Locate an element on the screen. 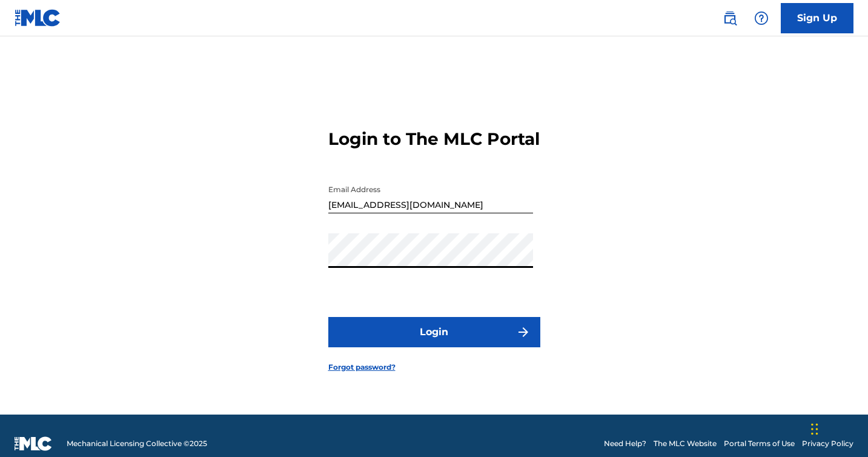  button: Login is located at coordinates (435, 332).